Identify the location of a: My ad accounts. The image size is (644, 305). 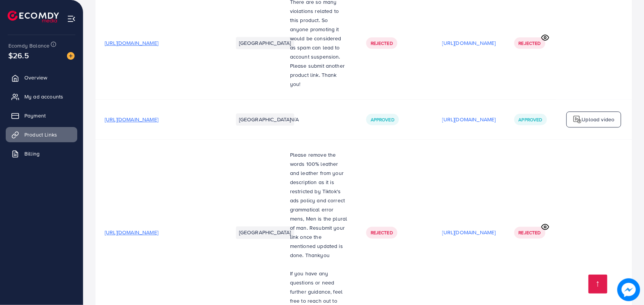
(41, 97).